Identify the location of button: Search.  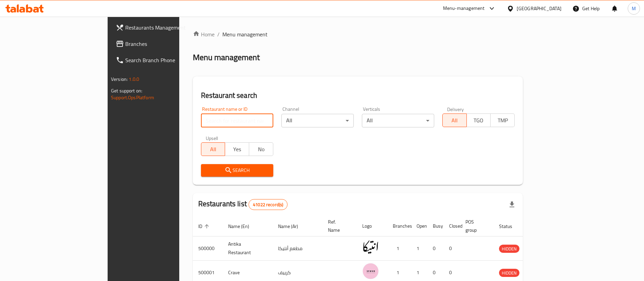
(237, 170).